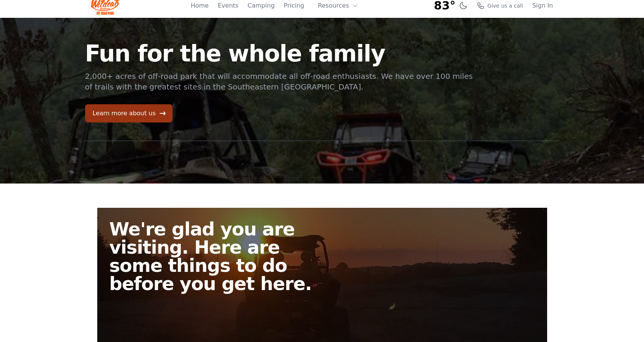 This screenshot has height=342, width=644. Describe the element at coordinates (542, 5) in the screenshot. I see `a: Sign In` at that location.